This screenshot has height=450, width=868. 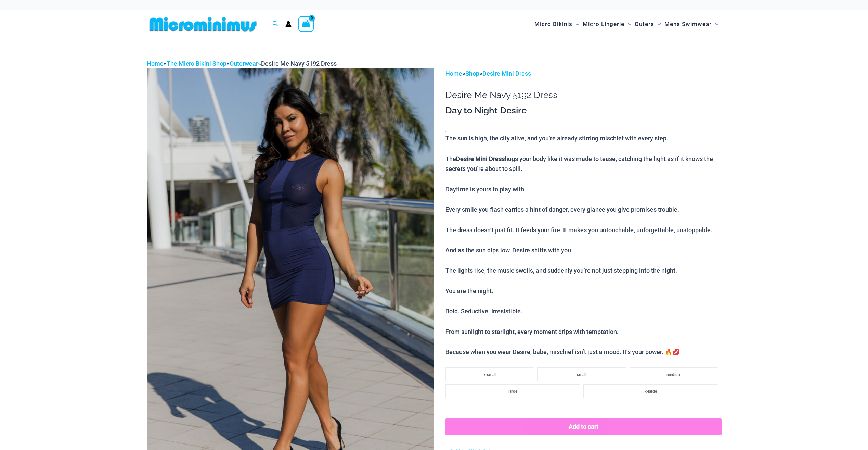 What do you see at coordinates (583, 110) in the screenshot?
I see `h3: Day to Night Desire` at bounding box center [583, 110].